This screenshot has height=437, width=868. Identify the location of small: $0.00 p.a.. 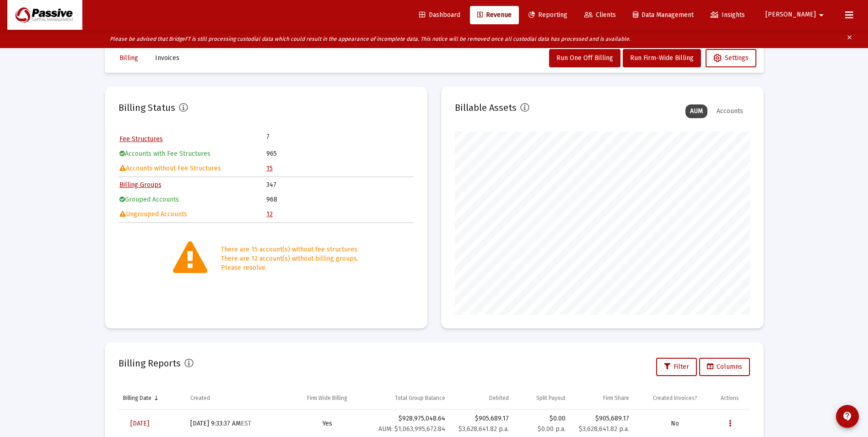
(552, 429).